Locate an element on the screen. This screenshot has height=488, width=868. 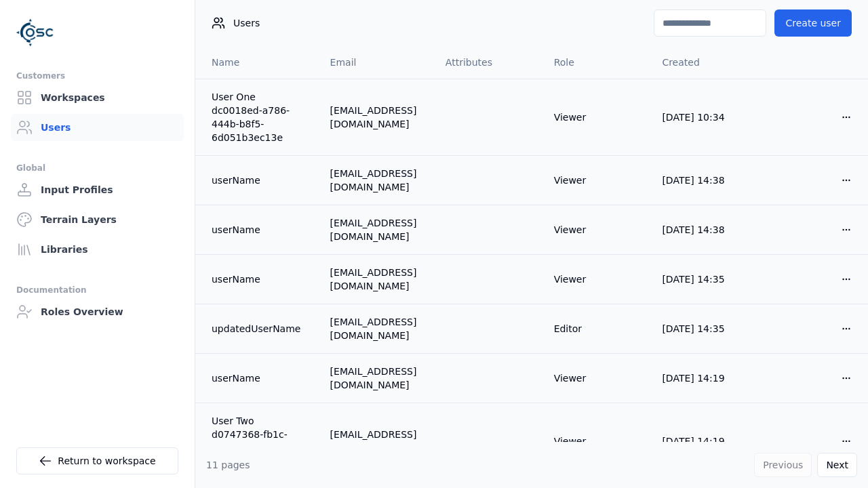
a: Users is located at coordinates (97, 128).